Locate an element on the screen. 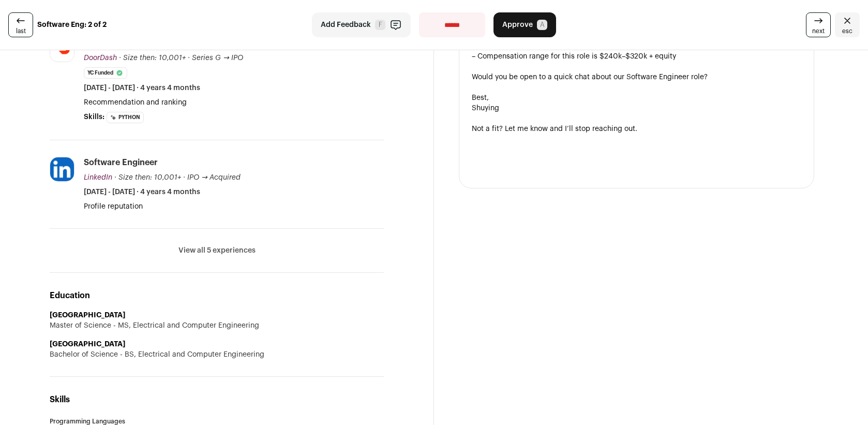  h2: Skills is located at coordinates (217, 400).